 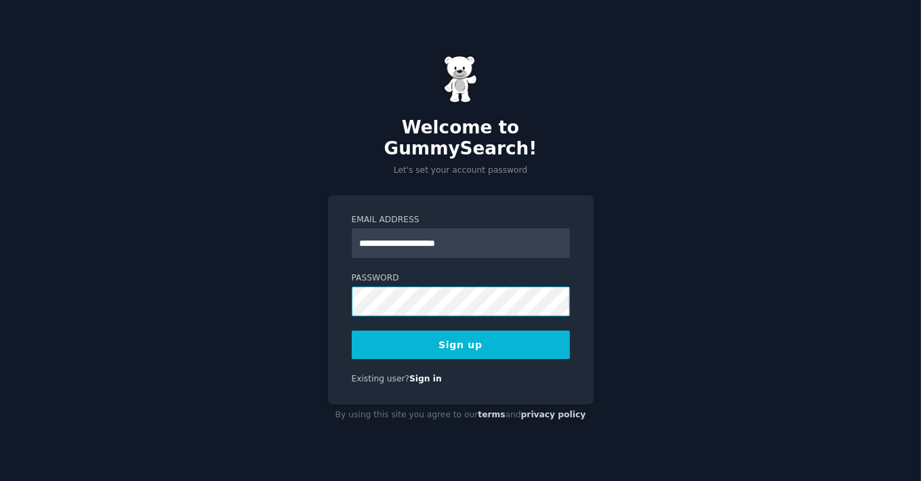 What do you see at coordinates (461, 220) in the screenshot?
I see `label: Email Address` at bounding box center [461, 220].